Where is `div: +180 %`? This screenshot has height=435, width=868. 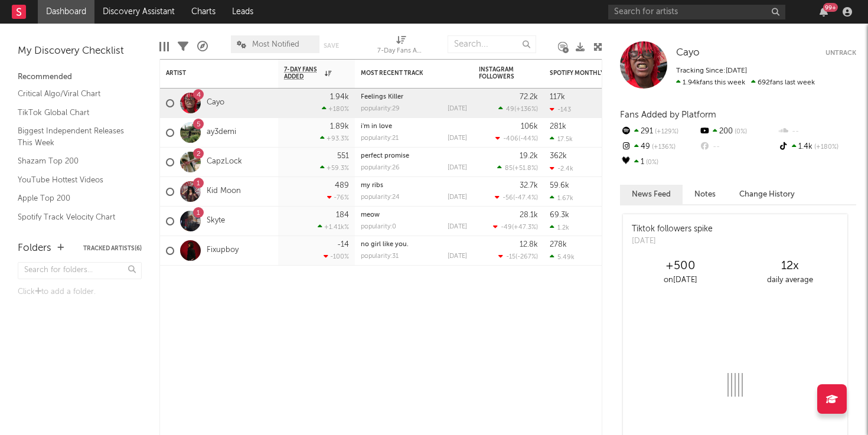
div: +180 % is located at coordinates (336, 109).